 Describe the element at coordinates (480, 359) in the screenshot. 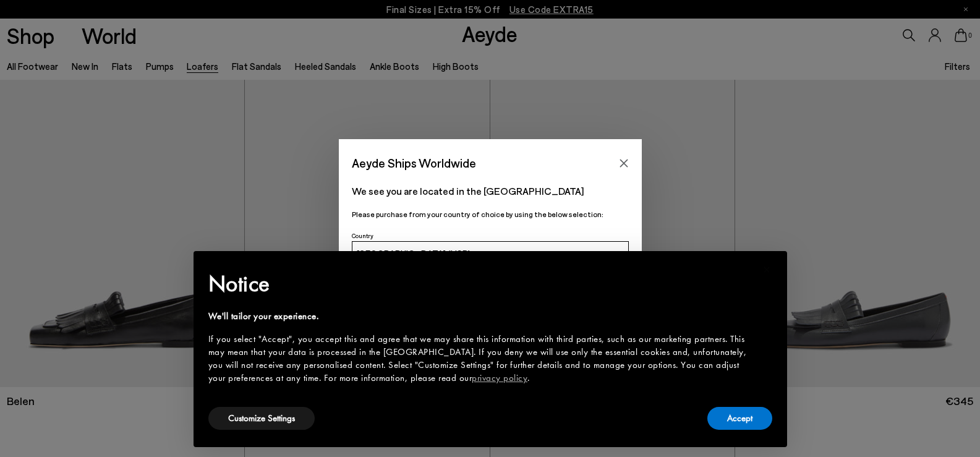

I see `div: If you select "Accept", you accept this and agree that we may share this information with third p...` at that location.